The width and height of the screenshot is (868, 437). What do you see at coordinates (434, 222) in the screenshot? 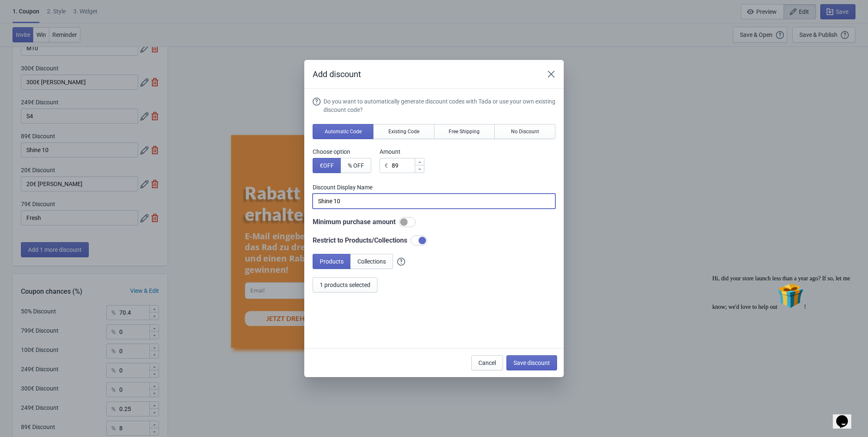
I see `div: Minimum purchase amount` at bounding box center [434, 222].